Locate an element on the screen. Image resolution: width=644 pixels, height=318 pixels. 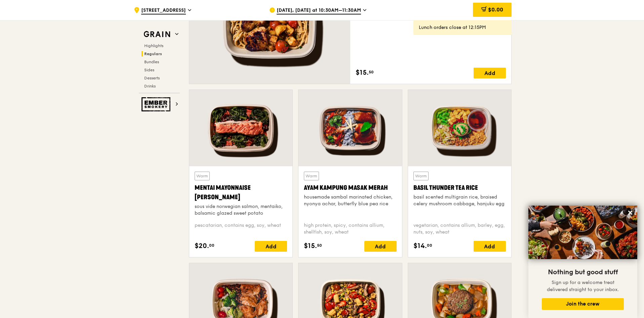
span: Desserts is located at coordinates (152, 78).